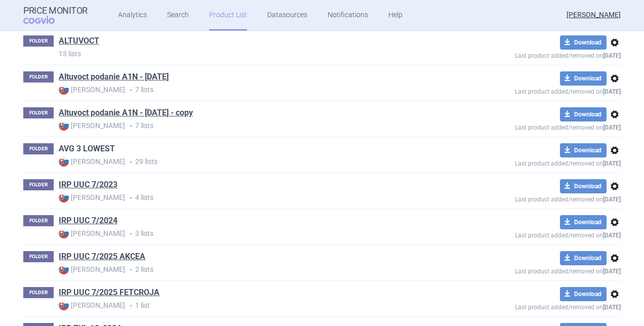  I want to click on h1: IRP UUC 7/2025 FETCROJA, so click(109, 293).